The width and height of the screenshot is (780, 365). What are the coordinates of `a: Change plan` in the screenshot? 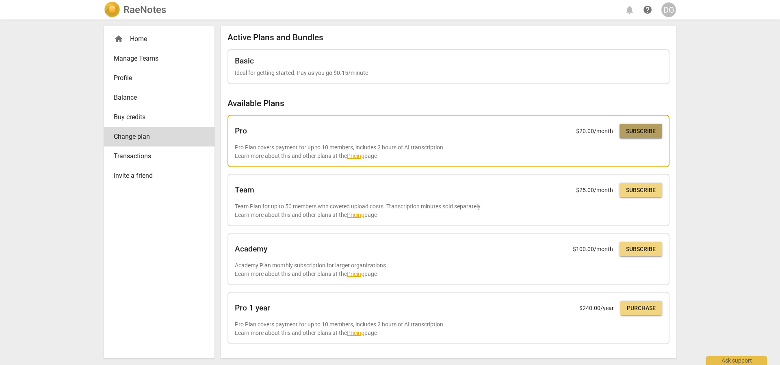 It's located at (159, 137).